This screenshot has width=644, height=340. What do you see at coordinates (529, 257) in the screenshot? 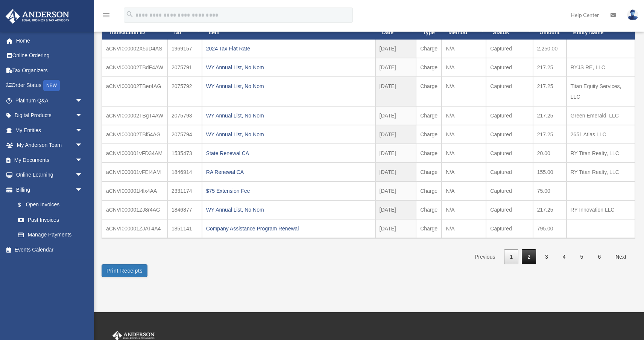
I see `a: 2` at bounding box center [529, 257].